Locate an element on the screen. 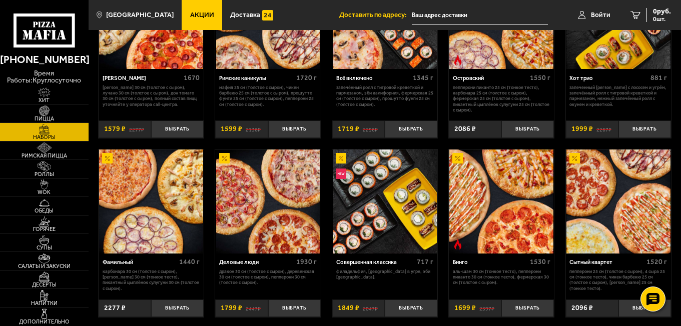  div: Бинго is located at coordinates (490, 263).